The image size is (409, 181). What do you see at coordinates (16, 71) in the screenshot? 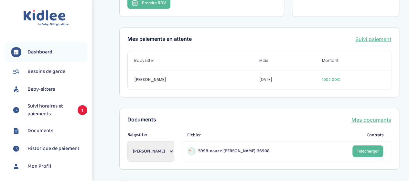
I see `img: besoin.svg` at bounding box center [16, 71].